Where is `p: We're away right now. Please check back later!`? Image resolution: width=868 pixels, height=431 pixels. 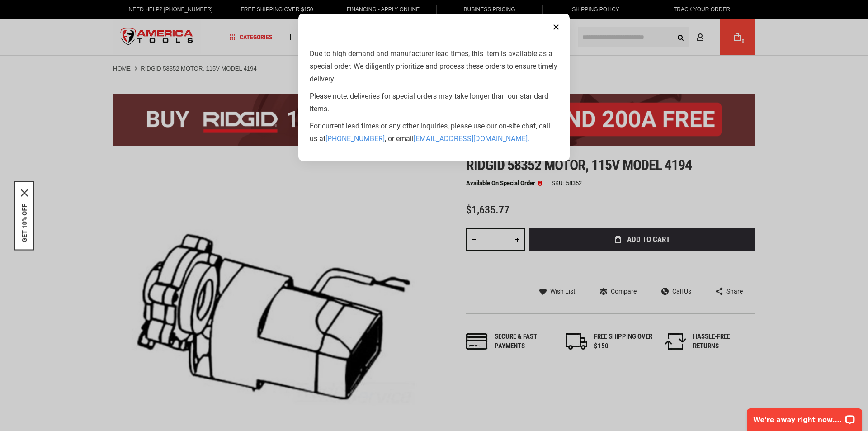 p: We're away right now. Please check back later! is located at coordinates (58, 18).